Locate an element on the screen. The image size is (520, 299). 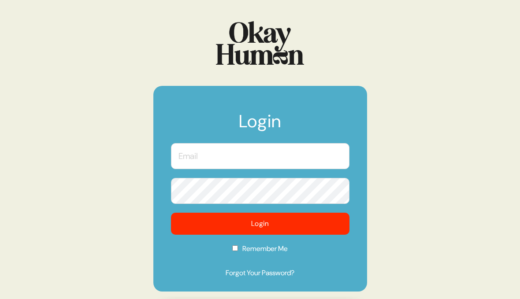
a: Forgot Your Password? is located at coordinates (260, 273).